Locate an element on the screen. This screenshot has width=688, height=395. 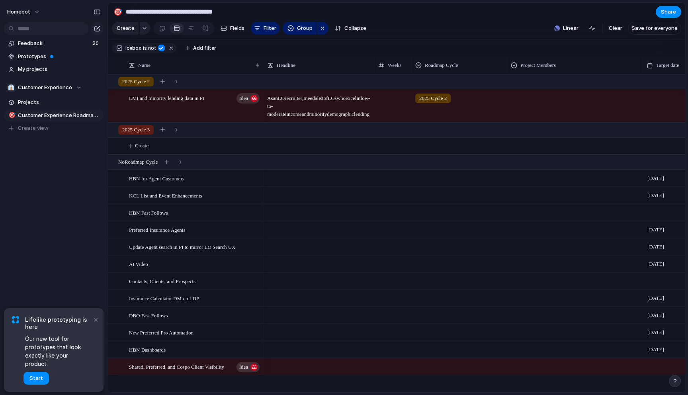
a: Projects is located at coordinates (54, 102).